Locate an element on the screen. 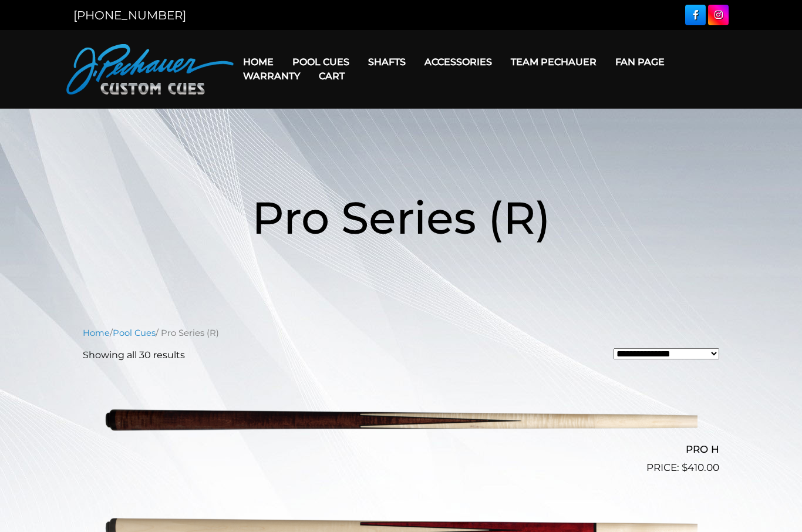 The width and height of the screenshot is (802, 532). a: Team Pechauer is located at coordinates (554, 61).